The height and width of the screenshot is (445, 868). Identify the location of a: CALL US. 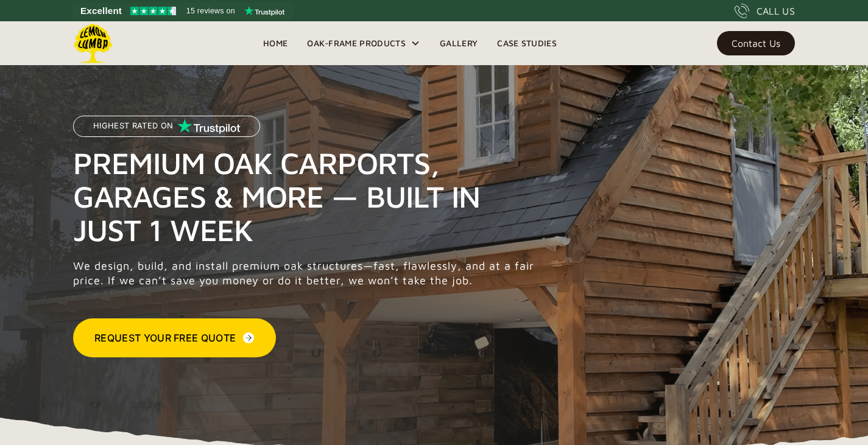
(764, 11).